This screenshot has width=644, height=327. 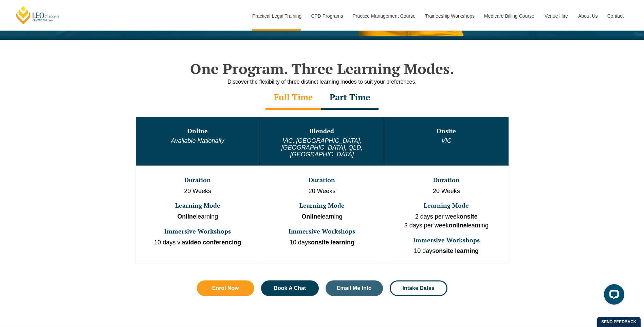 What do you see at coordinates (419, 288) in the screenshot?
I see `span: Intake Dates` at bounding box center [419, 288].